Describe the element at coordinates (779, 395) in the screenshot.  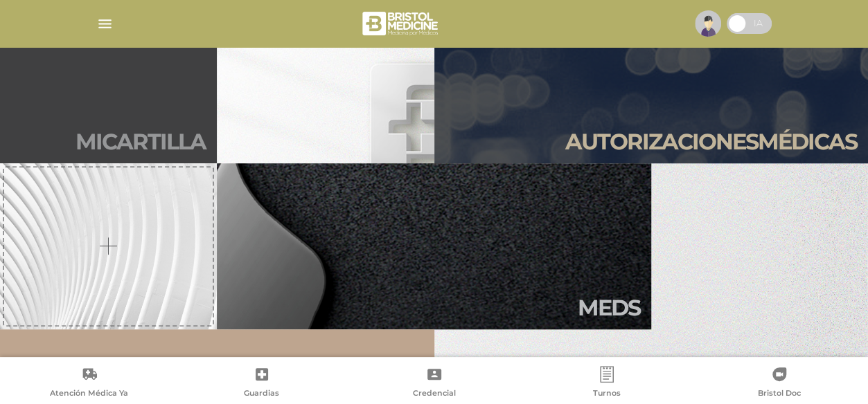
I see `span: Bristol Doc` at that location.